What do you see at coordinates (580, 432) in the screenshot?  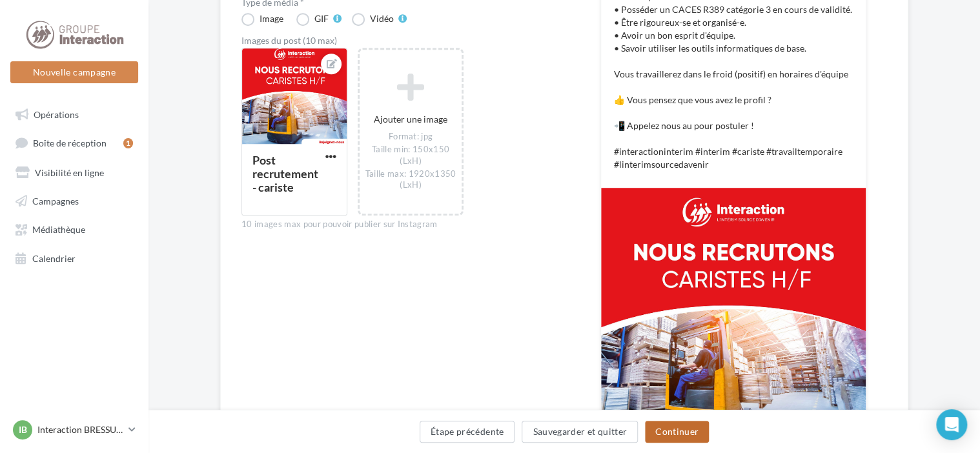 I see `button: Sauvegarder et quitter` at bounding box center [580, 432].